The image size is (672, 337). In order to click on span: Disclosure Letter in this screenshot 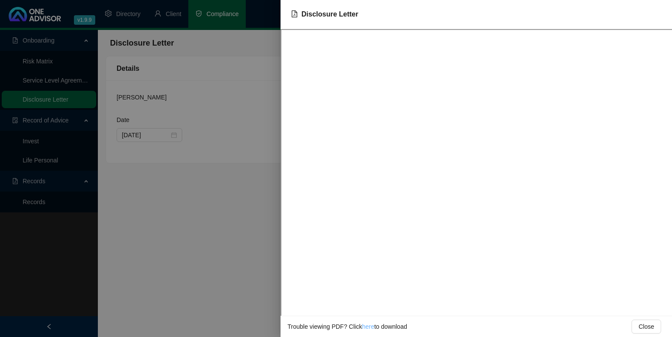, I will do `click(329, 14)`.